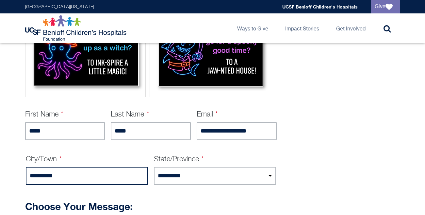 Image resolution: width=425 pixels, height=215 pixels. What do you see at coordinates (210, 53) in the screenshot?
I see `img: Shark` at bounding box center [210, 53].